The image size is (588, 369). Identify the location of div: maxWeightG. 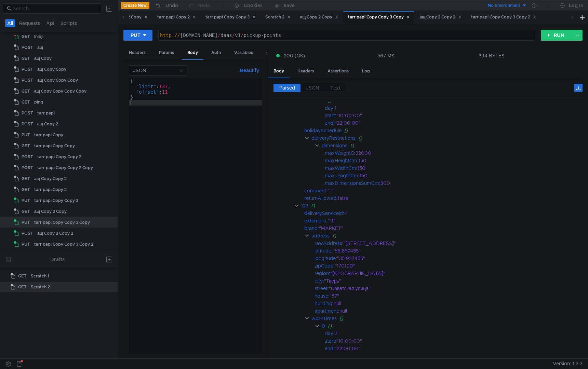
(339, 153).